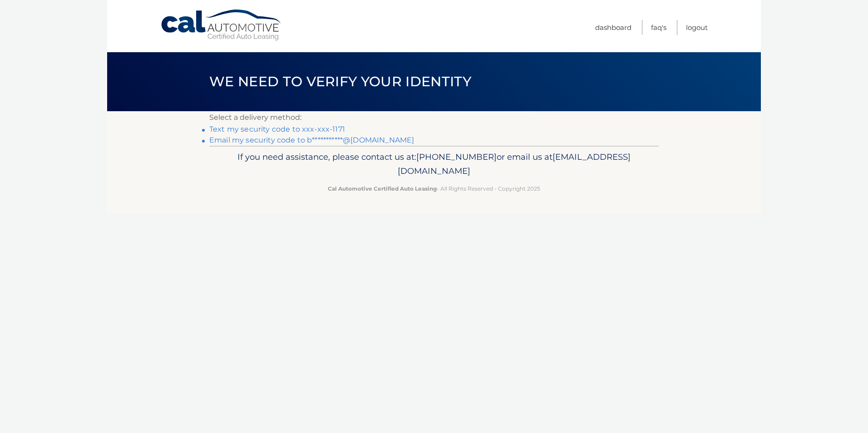 This screenshot has height=433, width=868. Describe the element at coordinates (340, 81) in the screenshot. I see `span: We need to verify your identity` at that location.